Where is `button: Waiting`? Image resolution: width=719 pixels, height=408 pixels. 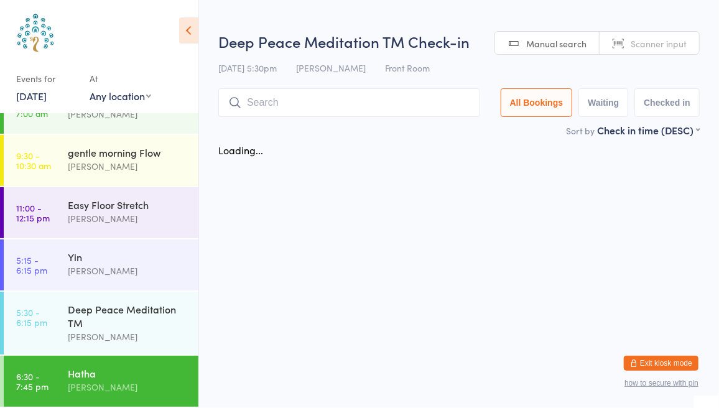 button: Waiting is located at coordinates (603, 103).